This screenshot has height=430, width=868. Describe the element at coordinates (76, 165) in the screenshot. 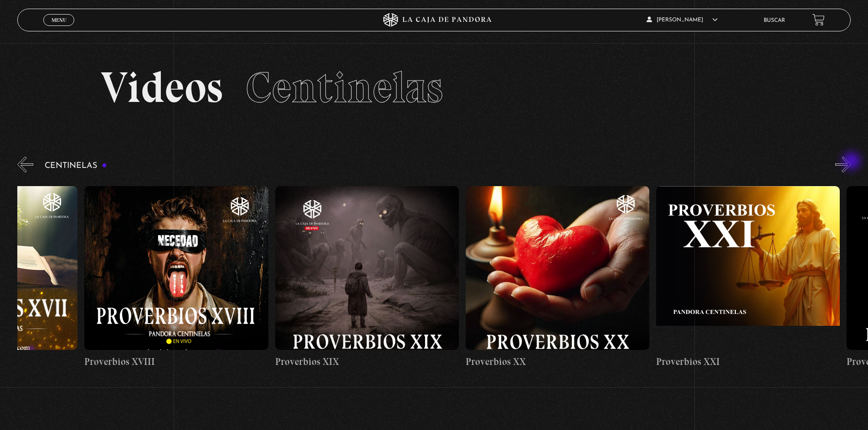

I see `h3: Centinelas` at that location.